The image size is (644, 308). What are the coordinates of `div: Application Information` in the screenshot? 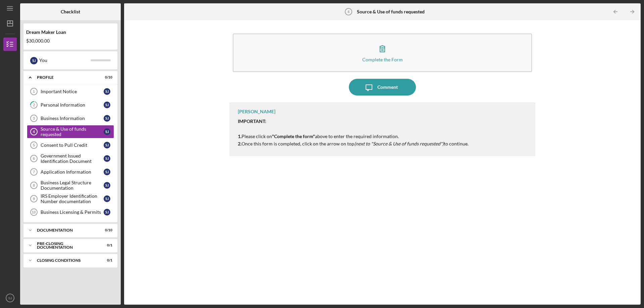 It's located at (72, 172).